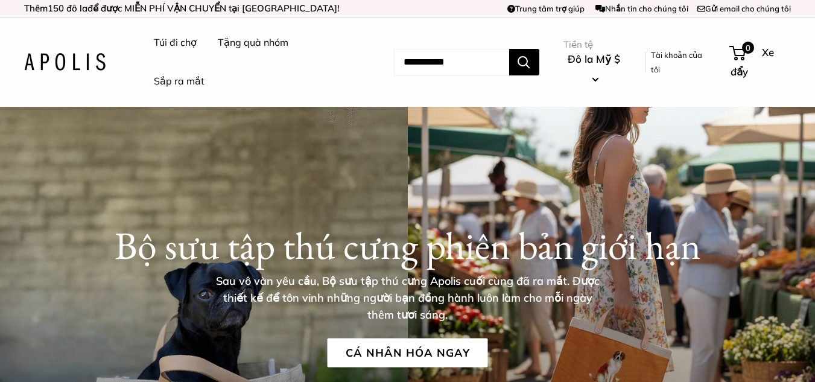 This screenshot has height=382, width=815. What do you see at coordinates (175, 42) in the screenshot?
I see `font: Túi đi chợ` at bounding box center [175, 42].